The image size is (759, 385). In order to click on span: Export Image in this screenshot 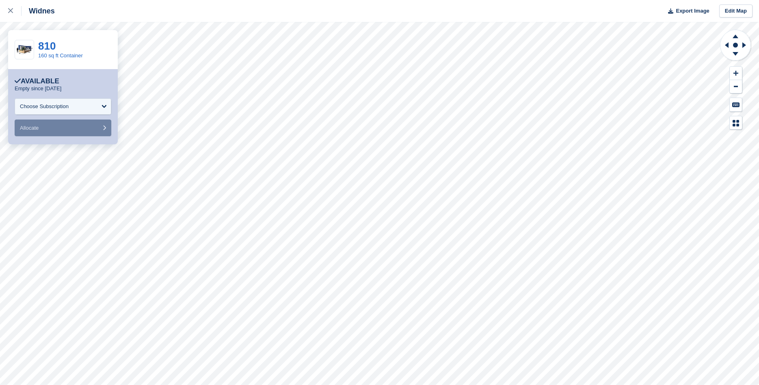, I will do `click(692, 11)`.